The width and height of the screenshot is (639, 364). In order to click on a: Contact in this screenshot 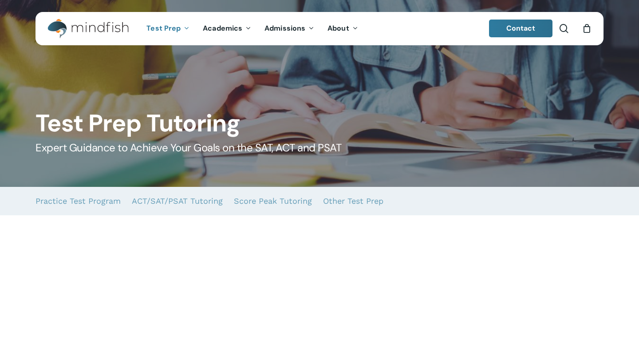, I will do `click(521, 28)`.